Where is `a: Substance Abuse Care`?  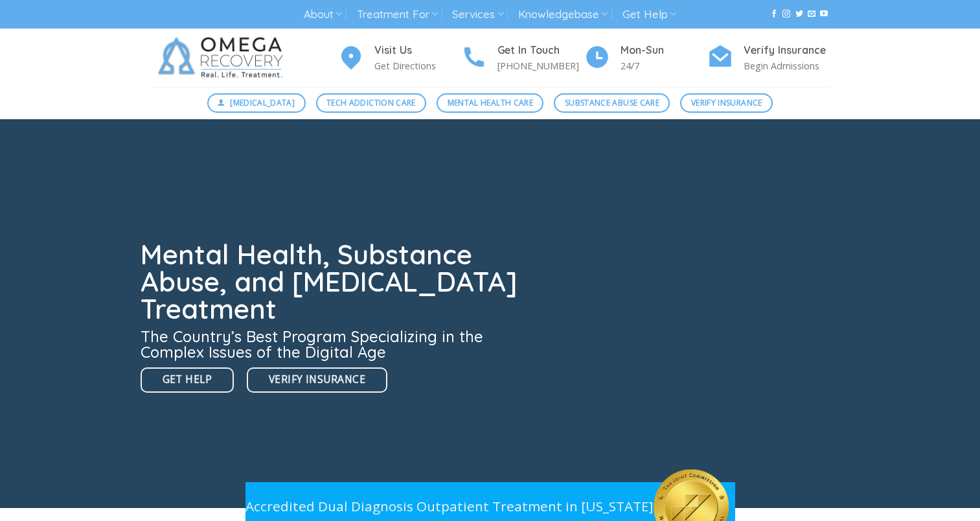 a: Substance Abuse Care is located at coordinates (612, 103).